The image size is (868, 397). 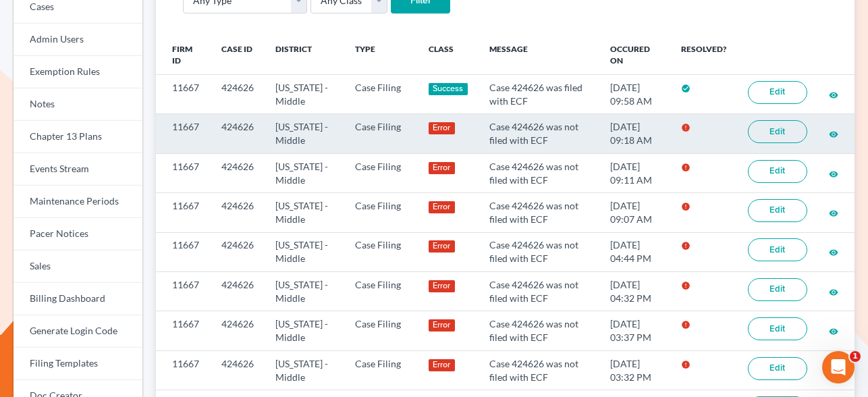 I want to click on th: Occured On, so click(x=634, y=55).